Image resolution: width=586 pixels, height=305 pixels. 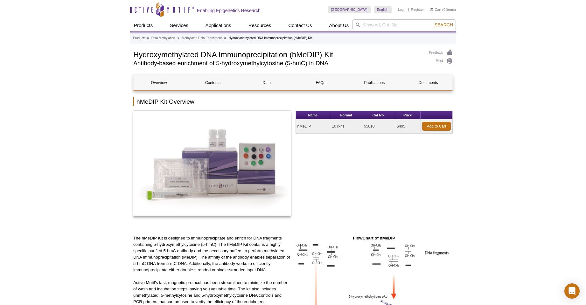 I want to click on a: Contact Us, so click(x=300, y=25).